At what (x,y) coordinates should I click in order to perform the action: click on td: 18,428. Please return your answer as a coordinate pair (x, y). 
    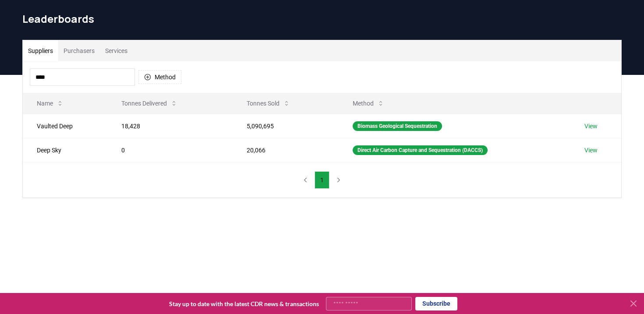
    Looking at the image, I should click on (170, 125).